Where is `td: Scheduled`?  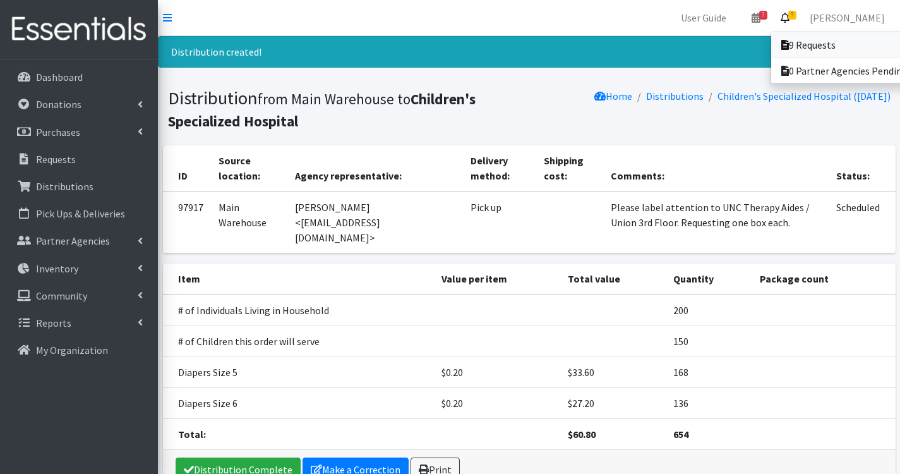 td: Scheduled is located at coordinates (862, 222).